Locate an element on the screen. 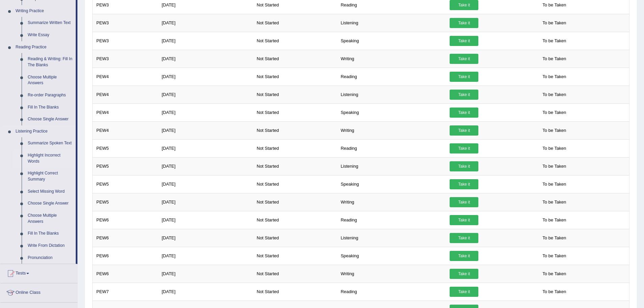 The height and width of the screenshot is (308, 644). td: PEW5 is located at coordinates (125, 166).